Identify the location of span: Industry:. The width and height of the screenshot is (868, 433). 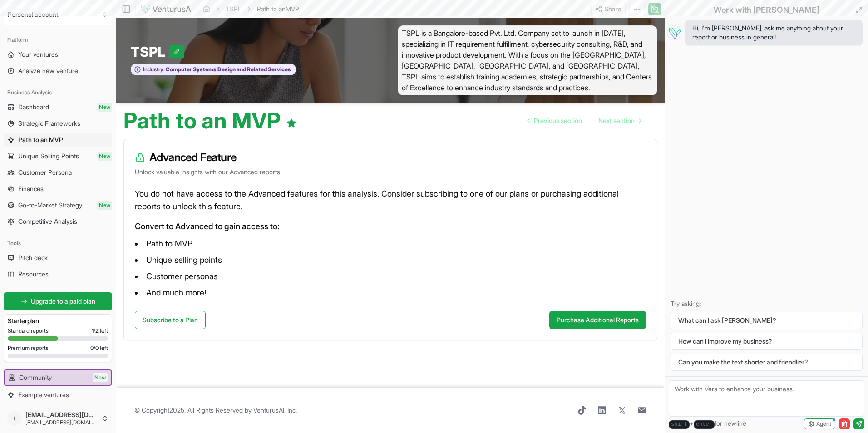
(154, 69).